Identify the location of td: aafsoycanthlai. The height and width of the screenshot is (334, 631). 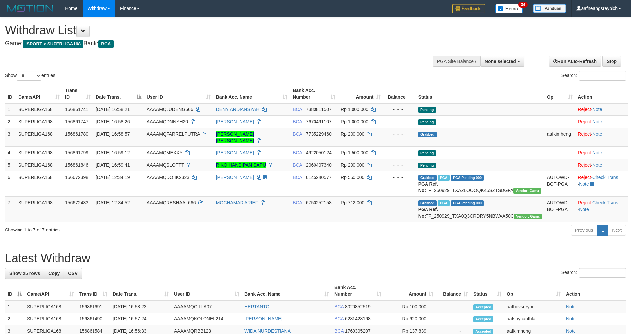
(534, 319).